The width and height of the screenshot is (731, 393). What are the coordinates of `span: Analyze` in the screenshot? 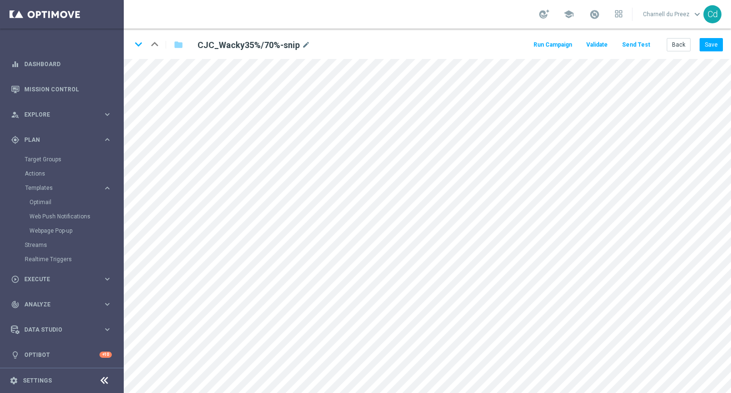 It's located at (63, 305).